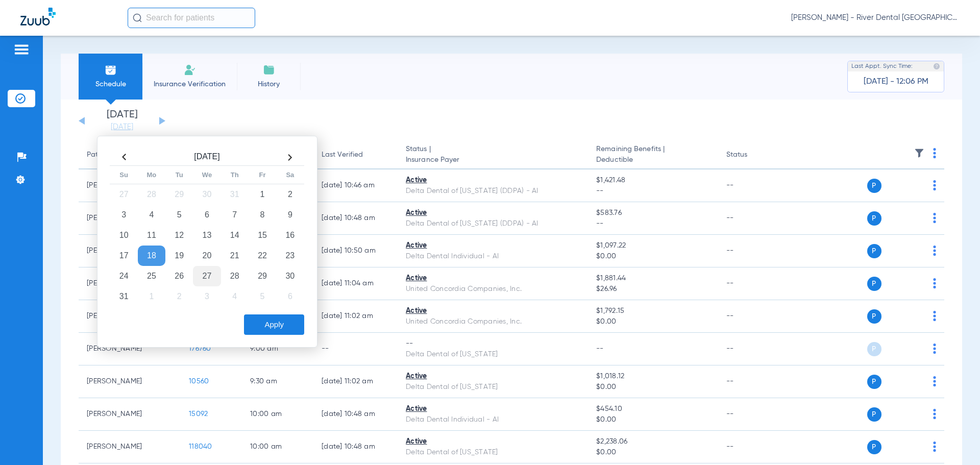 The width and height of the screenshot is (980, 465). Describe the element at coordinates (653, 376) in the screenshot. I see `span: $1,018.12` at that location.